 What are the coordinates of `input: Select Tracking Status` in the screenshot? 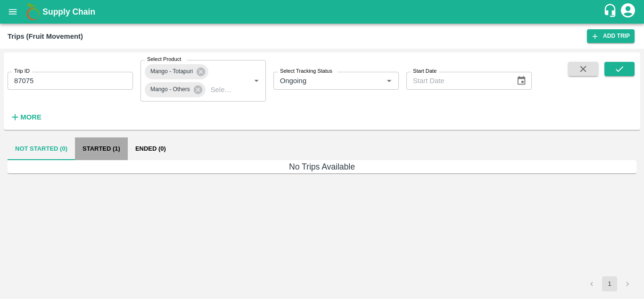 It's located at (322, 80).